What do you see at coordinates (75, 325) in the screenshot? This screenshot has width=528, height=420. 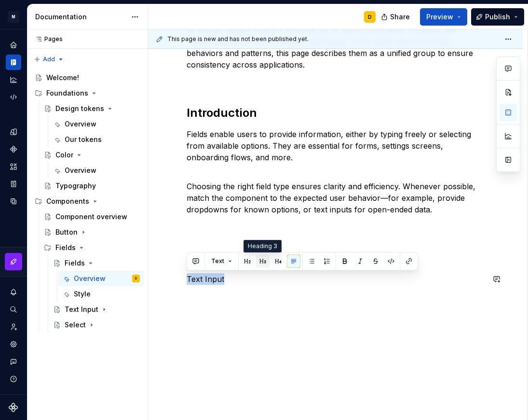 I see `div: Select` at bounding box center [75, 325].